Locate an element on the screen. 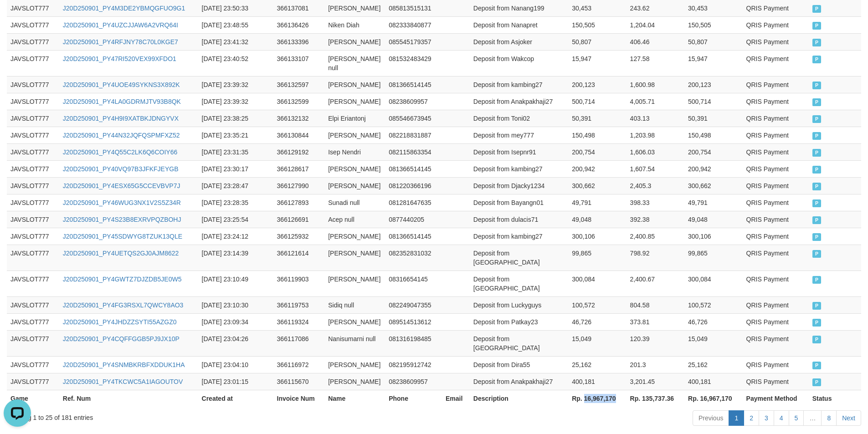 This screenshot has width=868, height=434. td: 500,714 is located at coordinates (597, 101).